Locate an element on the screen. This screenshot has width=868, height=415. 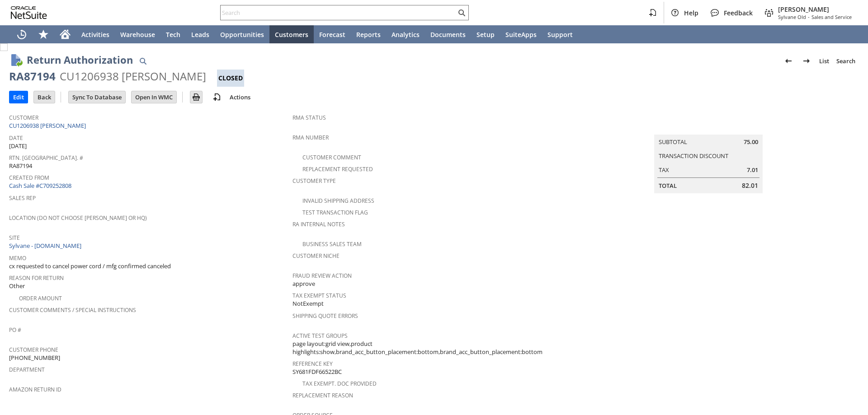
div: Closed is located at coordinates (231, 78).